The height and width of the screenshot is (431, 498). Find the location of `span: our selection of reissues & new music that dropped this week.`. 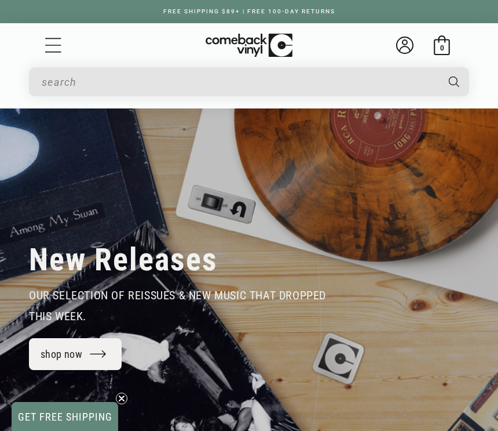

span: our selection of reissues & new music that dropped this week. is located at coordinates (177, 305).